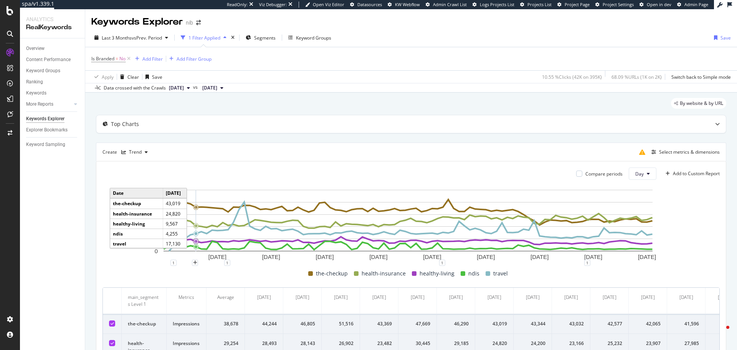 This screenshot has height=350, width=737. Describe the element at coordinates (204, 38) in the screenshot. I see `div: 1 Filter Applied` at that location.